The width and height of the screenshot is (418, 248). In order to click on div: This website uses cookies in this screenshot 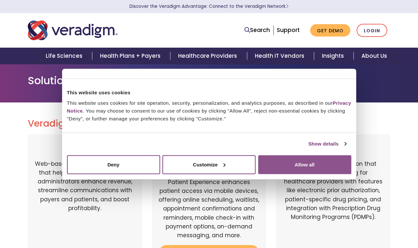, I will do `click(209, 93)`.